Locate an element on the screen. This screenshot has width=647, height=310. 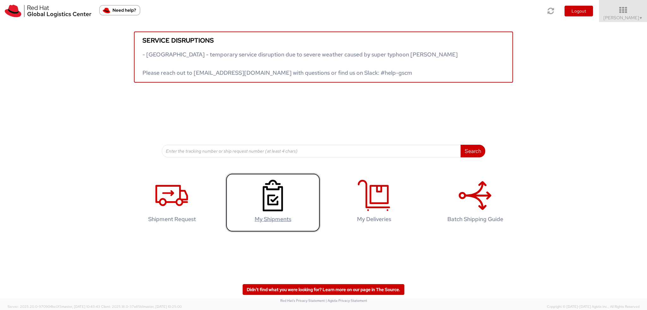
span: Server: 2025.20.0-970904bc0f3 is located at coordinates (54, 307).